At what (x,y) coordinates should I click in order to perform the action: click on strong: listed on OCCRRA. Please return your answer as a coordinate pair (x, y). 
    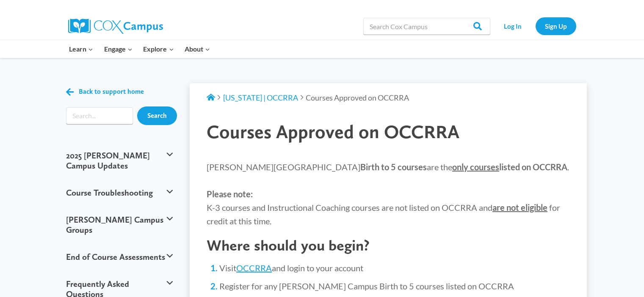
    Looking at the image, I should click on (510, 167).